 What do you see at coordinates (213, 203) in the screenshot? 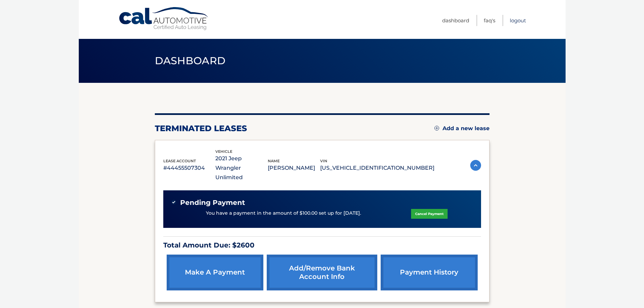
I see `span: Pending Payment` at bounding box center [213, 203].